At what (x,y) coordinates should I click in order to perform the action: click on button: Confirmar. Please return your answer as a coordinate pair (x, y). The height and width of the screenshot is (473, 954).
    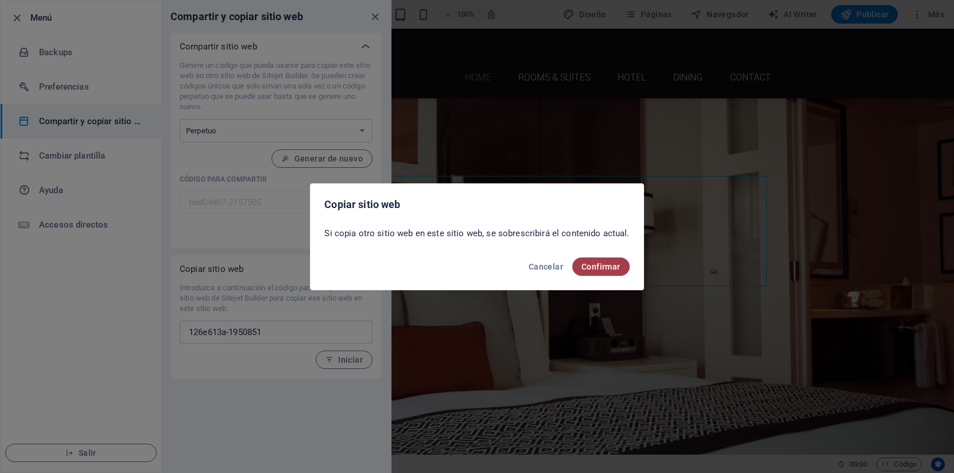
    Looking at the image, I should click on (601, 266).